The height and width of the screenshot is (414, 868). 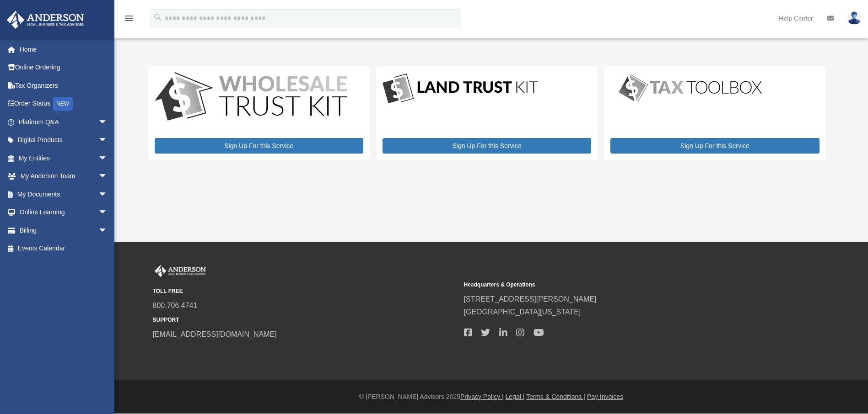 I want to click on img: User Pic, so click(x=854, y=18).